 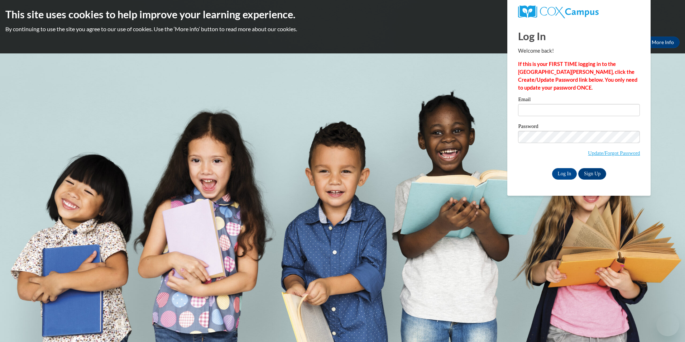 What do you see at coordinates (342, 29) in the screenshot?
I see `p: By continuing to use the site you agree to our use of cookies. Use the ‘More info’ button to read...` at bounding box center [342, 29].